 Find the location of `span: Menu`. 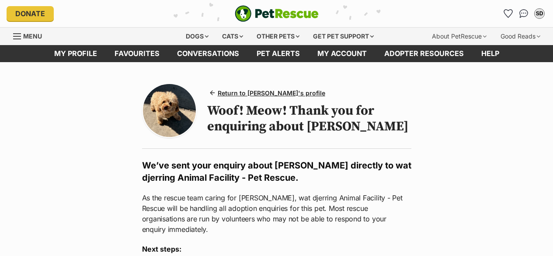

span: Menu is located at coordinates (32, 36).